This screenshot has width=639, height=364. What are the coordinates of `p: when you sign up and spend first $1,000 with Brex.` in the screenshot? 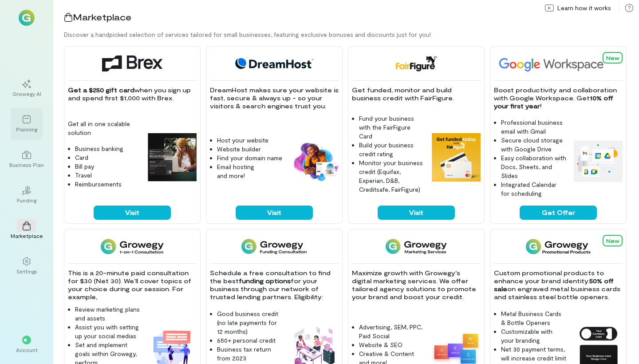 It's located at (132, 94).